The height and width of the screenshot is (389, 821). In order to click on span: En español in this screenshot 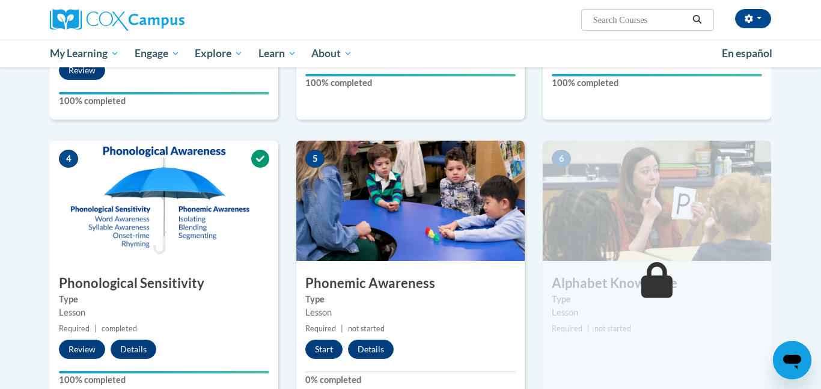, I will do `click(747, 53)`.